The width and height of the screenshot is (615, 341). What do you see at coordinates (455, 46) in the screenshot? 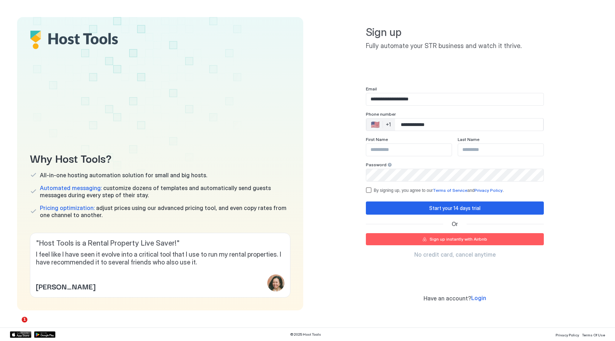
I see `span: Fully automate your STR business and watch it thrive.` at bounding box center [455, 46].